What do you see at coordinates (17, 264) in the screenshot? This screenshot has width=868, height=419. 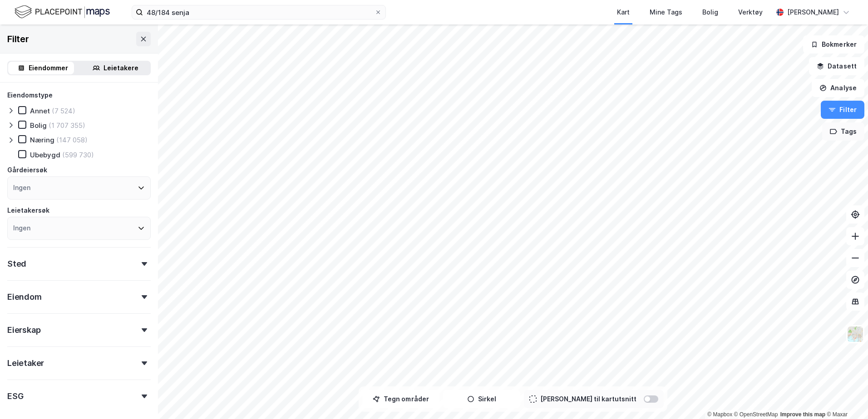 I see `div: Sted` at bounding box center [17, 264].